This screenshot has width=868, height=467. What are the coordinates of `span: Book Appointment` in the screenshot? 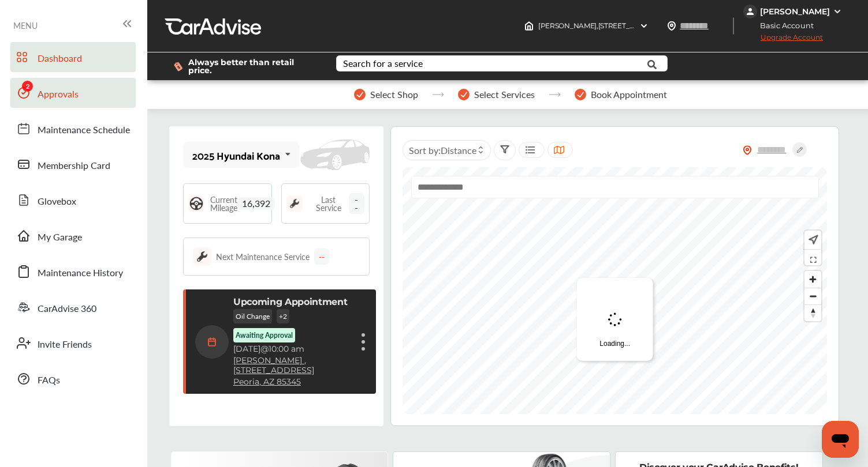 It's located at (629, 95).